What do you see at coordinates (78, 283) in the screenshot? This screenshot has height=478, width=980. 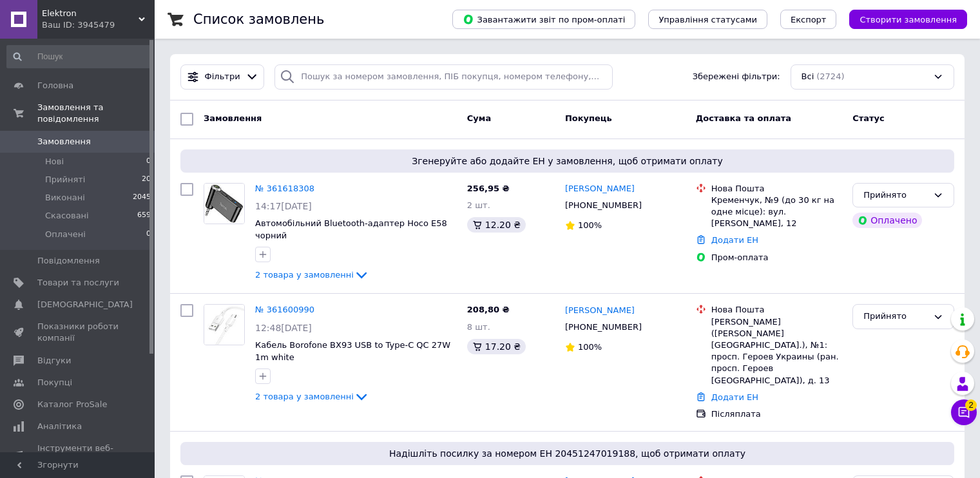 I see `span: Товари та послуги` at bounding box center [78, 283].